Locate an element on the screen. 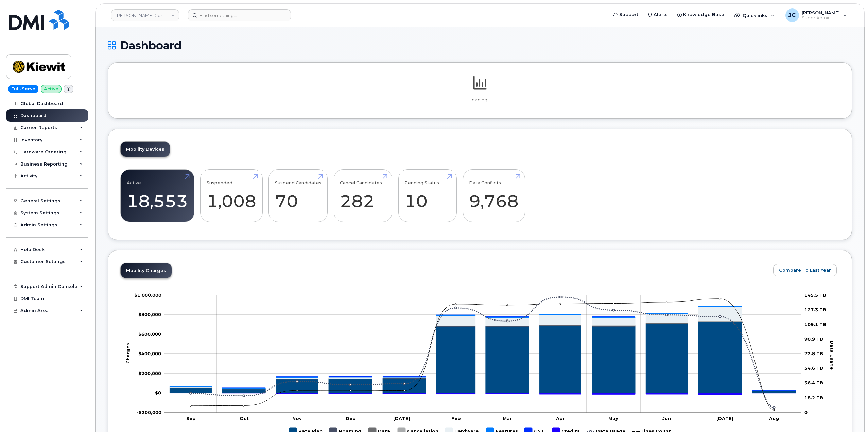  a: Mobility Devices is located at coordinates (145, 149).